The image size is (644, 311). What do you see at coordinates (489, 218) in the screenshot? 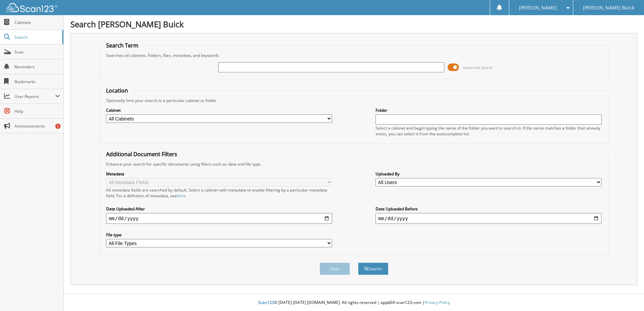
I see `input: end` at bounding box center [489, 218].